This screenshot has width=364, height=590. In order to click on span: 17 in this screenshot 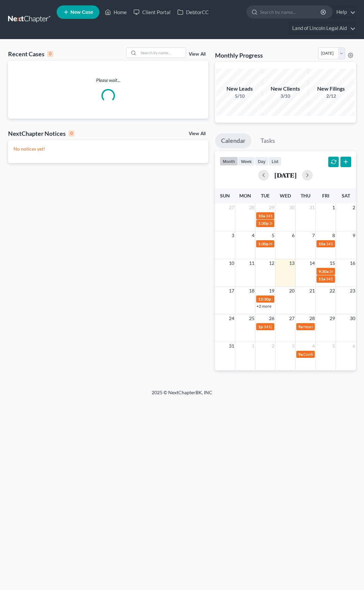, I will do `click(231, 291)`.